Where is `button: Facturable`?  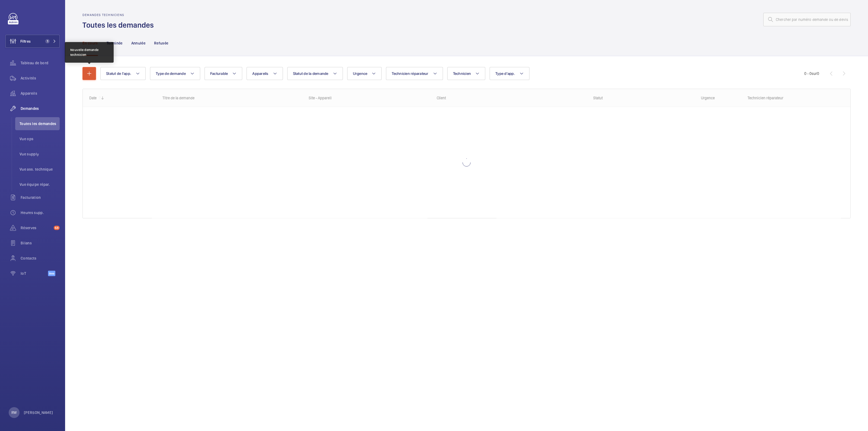 button: Facturable is located at coordinates (223, 73).